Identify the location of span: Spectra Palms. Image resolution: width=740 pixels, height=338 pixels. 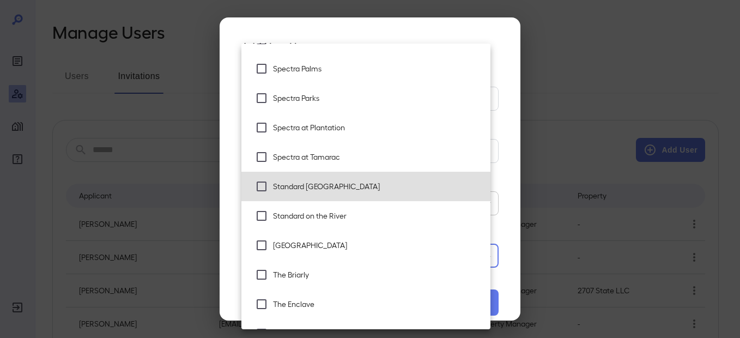
(377, 69).